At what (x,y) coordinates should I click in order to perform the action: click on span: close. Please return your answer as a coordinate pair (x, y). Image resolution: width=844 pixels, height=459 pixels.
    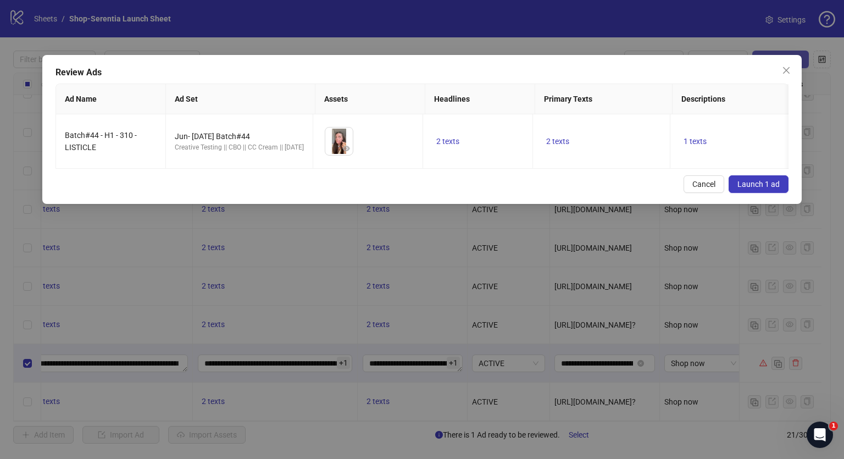
    Looking at the image, I should click on (786, 70).